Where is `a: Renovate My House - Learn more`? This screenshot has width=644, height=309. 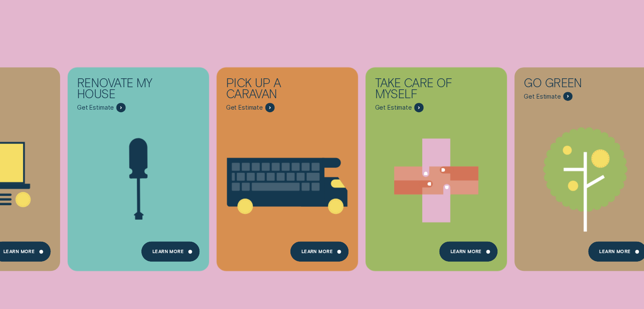
a: Renovate My House - Learn more is located at coordinates (138, 167).